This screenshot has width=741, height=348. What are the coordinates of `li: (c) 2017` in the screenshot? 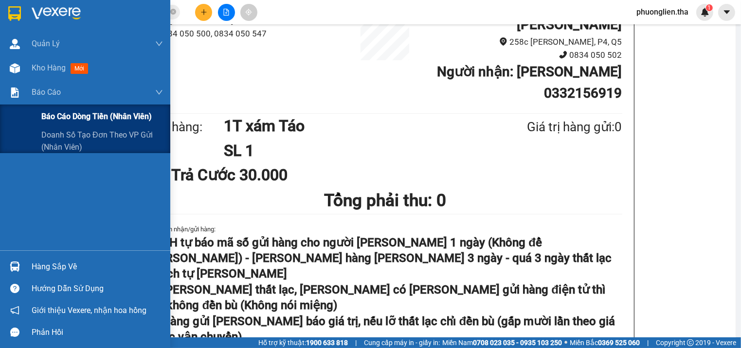 It's located at (107, 52).